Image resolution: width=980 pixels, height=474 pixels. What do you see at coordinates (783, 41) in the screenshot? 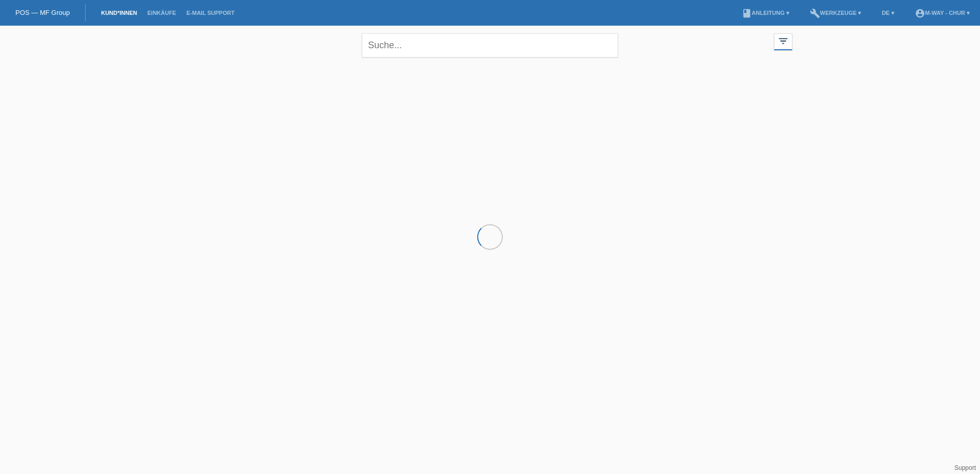
I see `i: filter_list` at bounding box center [783, 41].